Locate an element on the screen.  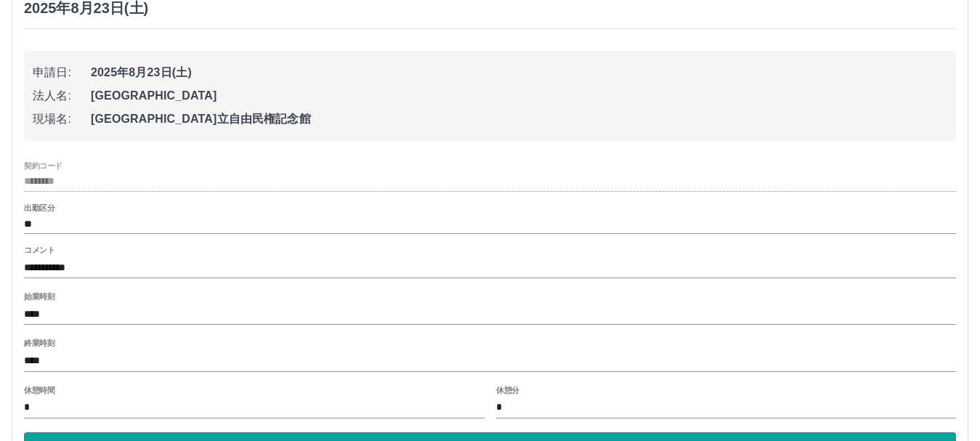
span: 2025年8月23日(土) is located at coordinates (519, 73).